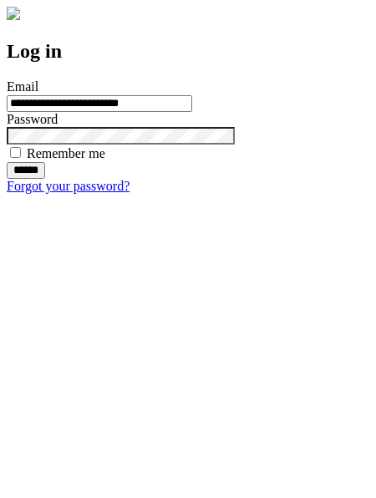 The width and height of the screenshot is (376, 498). I want to click on label: Password, so click(32, 119).